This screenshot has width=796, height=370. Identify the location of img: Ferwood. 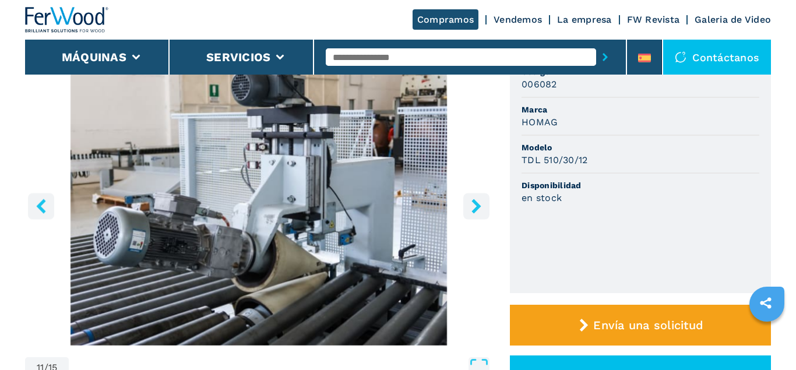
(67, 20).